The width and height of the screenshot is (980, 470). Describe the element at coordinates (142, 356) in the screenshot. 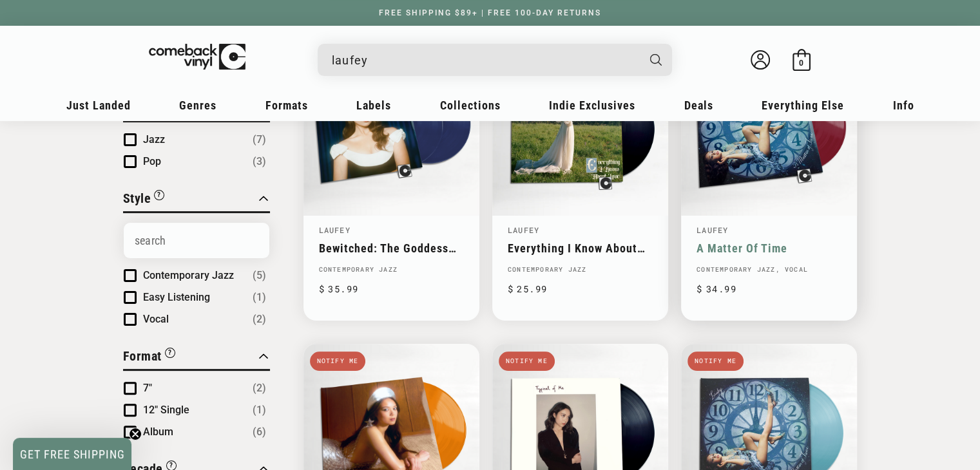

I see `span: Format` at that location.